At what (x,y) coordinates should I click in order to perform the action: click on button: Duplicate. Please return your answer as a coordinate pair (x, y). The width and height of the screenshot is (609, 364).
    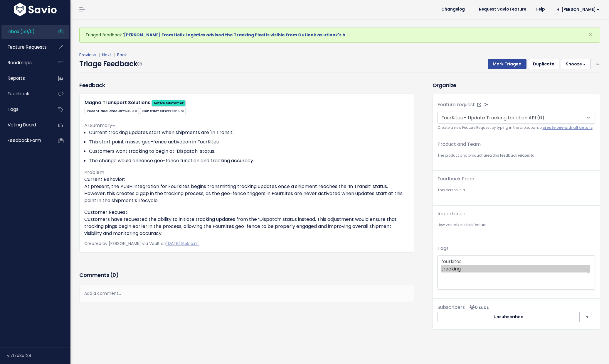
    Looking at the image, I should click on (543, 64).